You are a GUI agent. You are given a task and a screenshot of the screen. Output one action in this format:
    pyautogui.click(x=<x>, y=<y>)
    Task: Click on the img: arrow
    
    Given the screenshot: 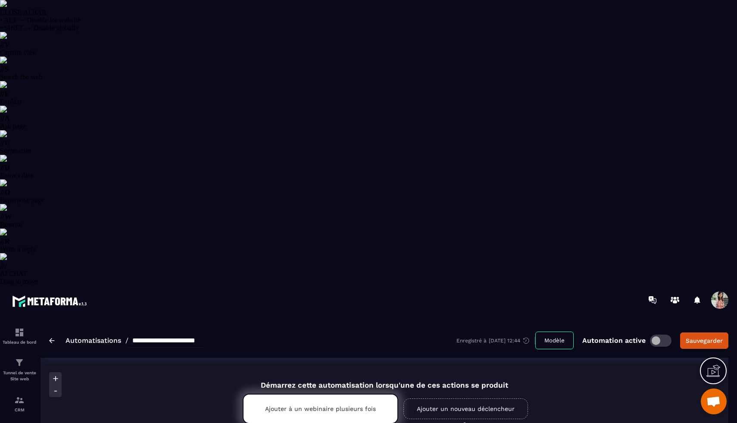 What is the action you would take?
    pyautogui.click(x=52, y=341)
    